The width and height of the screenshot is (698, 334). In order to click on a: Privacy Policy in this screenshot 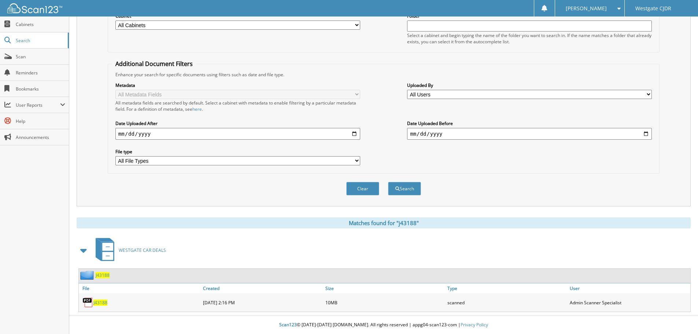, I will do `click(474, 324)`.